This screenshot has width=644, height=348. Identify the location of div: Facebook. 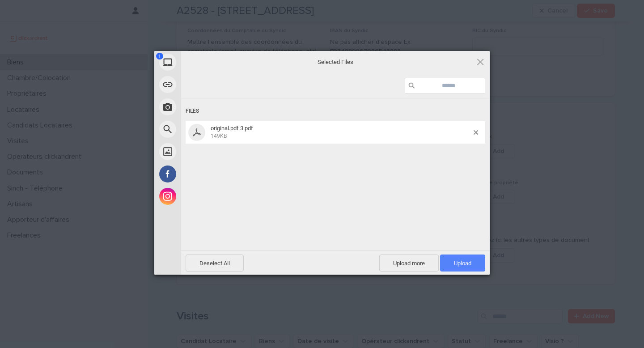
(208, 174).